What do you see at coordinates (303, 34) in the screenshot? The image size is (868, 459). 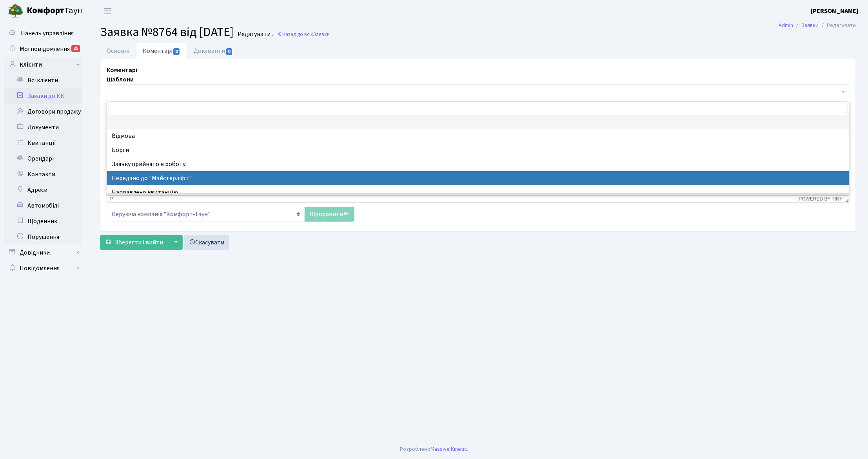 I see `a: Назад до всіхЗаявки` at bounding box center [303, 34].